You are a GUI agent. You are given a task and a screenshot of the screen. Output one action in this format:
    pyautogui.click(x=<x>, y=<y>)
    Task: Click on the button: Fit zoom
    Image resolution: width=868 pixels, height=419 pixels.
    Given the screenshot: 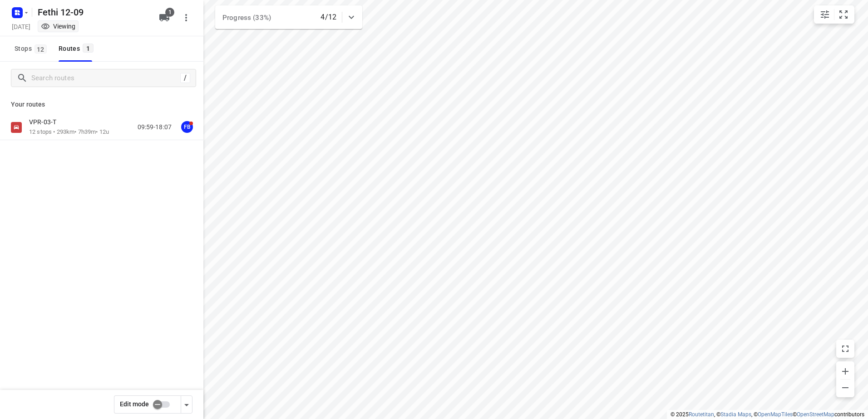 What is the action you would take?
    pyautogui.click(x=844, y=14)
    